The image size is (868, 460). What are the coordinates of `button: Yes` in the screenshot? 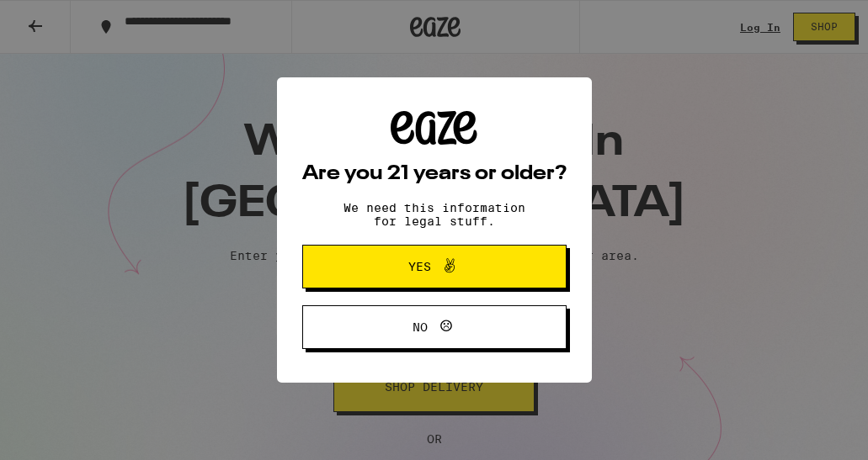 It's located at (434, 267).